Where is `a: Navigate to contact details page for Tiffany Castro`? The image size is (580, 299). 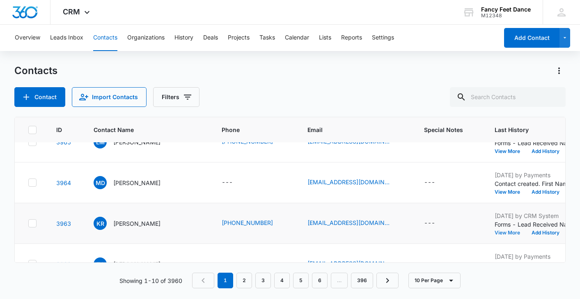 a: Navigate to contact details page for Tiffany Castro is located at coordinates (64, 264).